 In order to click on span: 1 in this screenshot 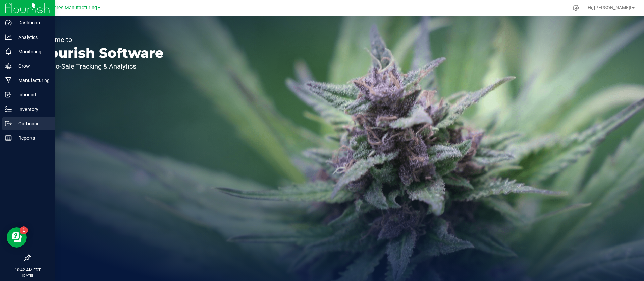, I will do `click(4, 4)`.